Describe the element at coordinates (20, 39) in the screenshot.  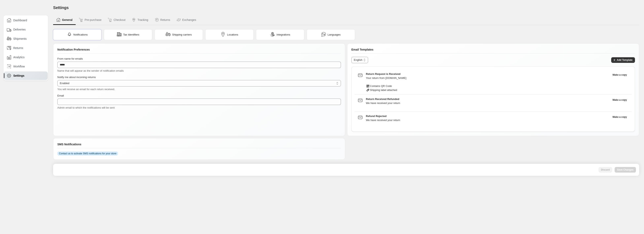
I see `span: Shipments` at that location.